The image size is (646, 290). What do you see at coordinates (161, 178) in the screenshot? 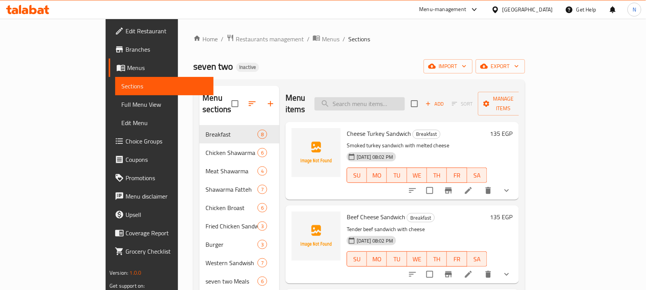
I see `a: Promotions` at bounding box center [161, 178].